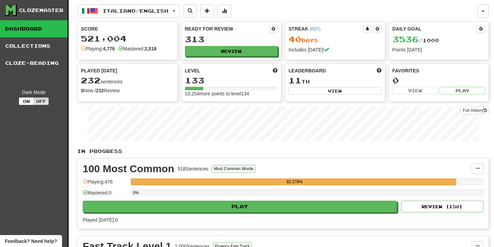 Image resolution: width=494 pixels, height=247 pixels. What do you see at coordinates (227, 29) in the screenshot?
I see `div: Ready for Review` at bounding box center [227, 29].